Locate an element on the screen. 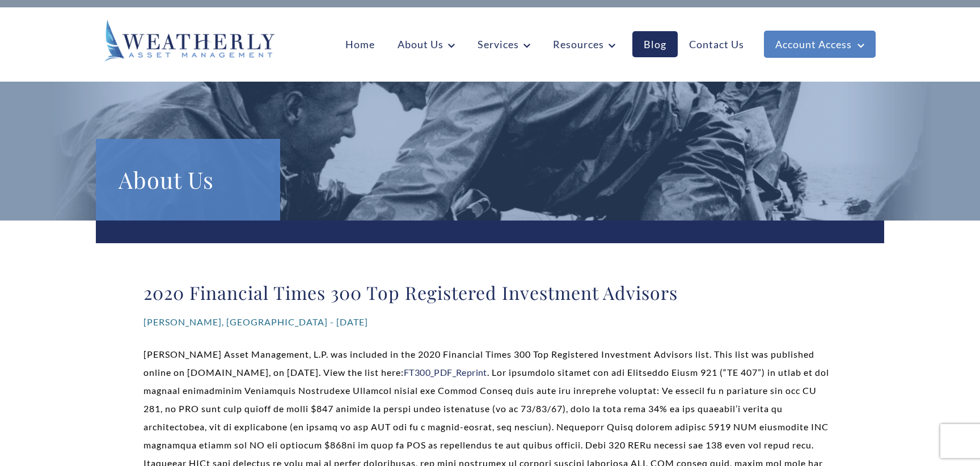 This screenshot has height=466, width=980. h2: 2020 Financial Times 300 Top Registered Investment Advisors is located at coordinates (490, 293).